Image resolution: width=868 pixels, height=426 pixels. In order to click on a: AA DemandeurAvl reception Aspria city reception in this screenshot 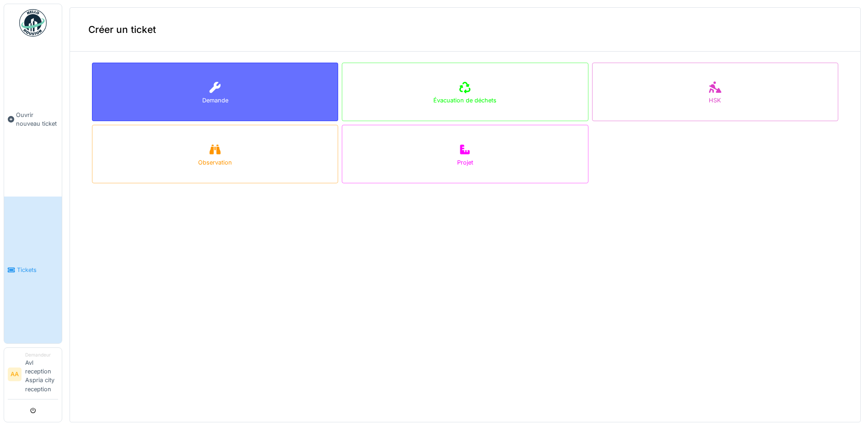, I will do `click(33, 375)`.